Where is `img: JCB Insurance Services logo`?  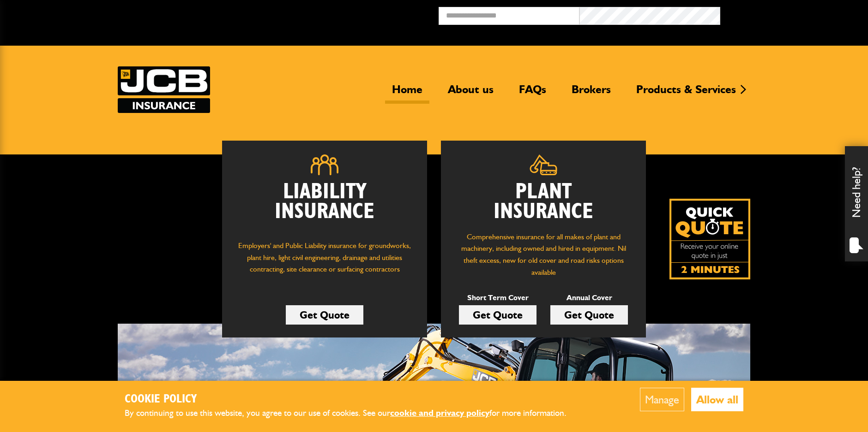
img: JCB Insurance Services logo is located at coordinates (164, 89).